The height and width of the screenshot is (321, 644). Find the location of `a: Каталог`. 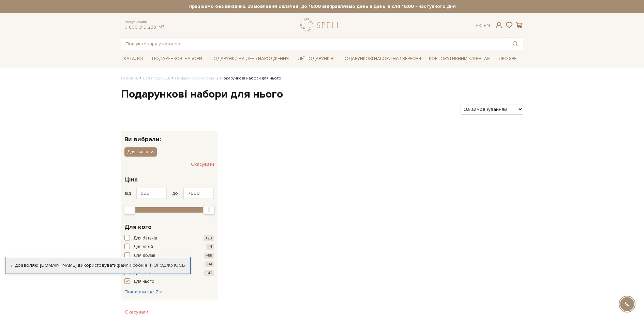

a: Каталог is located at coordinates (134, 59).